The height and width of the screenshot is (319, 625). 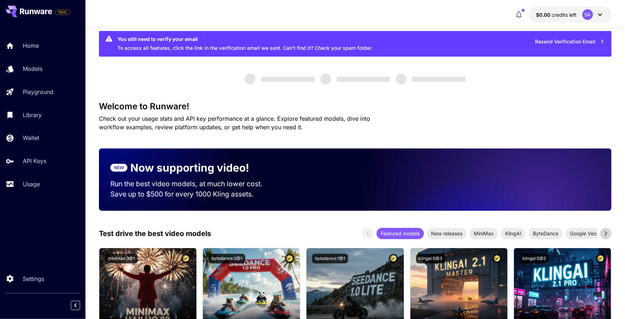 I want to click on span: $0.00, so click(x=544, y=15).